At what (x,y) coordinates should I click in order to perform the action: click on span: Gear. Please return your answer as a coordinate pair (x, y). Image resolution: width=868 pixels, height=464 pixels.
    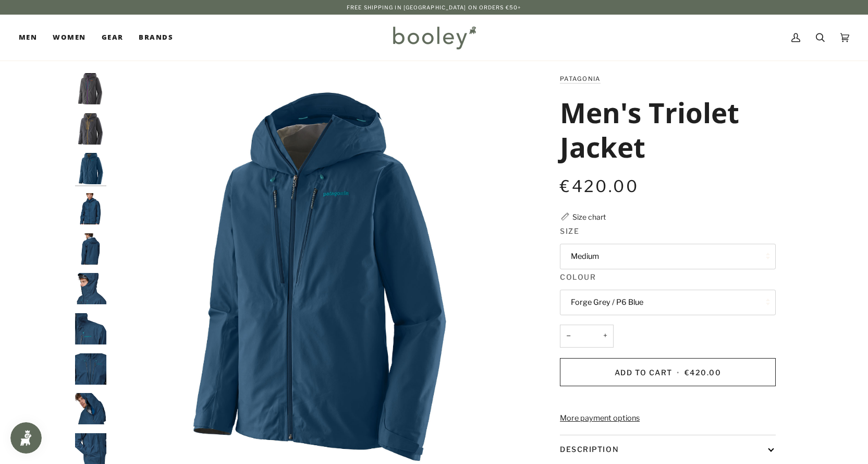
    Looking at the image, I should click on (113, 38).